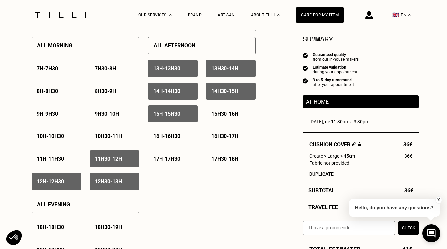 Image resolution: width=447 pixels, height=249 pixels. I want to click on p: 16h - 16h30, so click(167, 136).